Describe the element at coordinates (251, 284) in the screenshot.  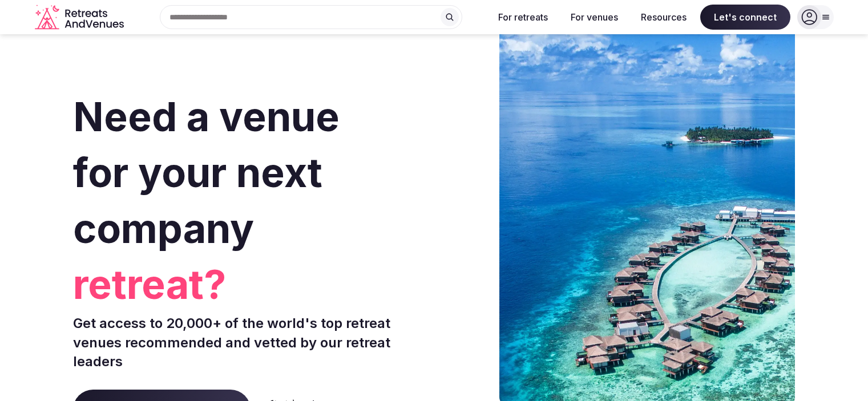
I see `span: retreat?` at that location.